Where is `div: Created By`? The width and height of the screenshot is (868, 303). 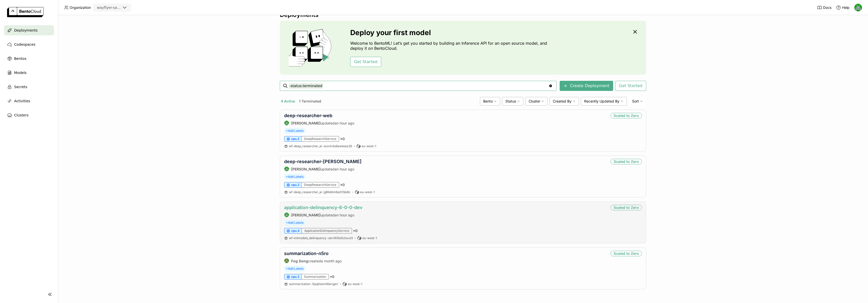 div: Created By is located at coordinates (564, 101).